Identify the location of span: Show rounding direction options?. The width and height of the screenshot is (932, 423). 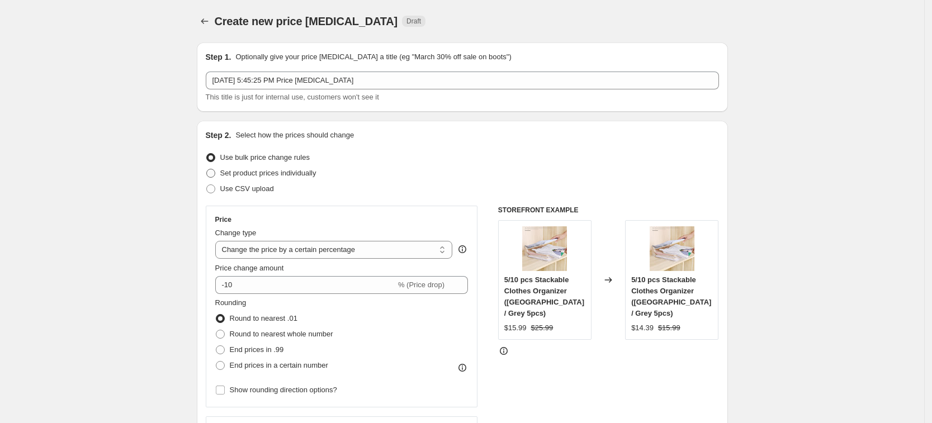
(283, 390).